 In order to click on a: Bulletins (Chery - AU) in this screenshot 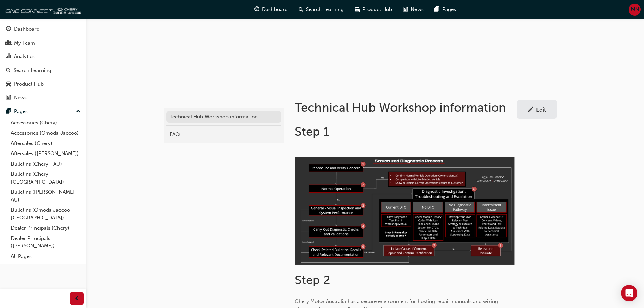, I will do `click(45, 164)`.